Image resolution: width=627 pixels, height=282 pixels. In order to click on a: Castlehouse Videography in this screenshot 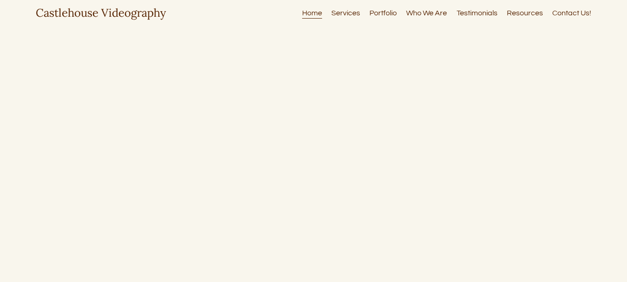, I will do `click(101, 13)`.